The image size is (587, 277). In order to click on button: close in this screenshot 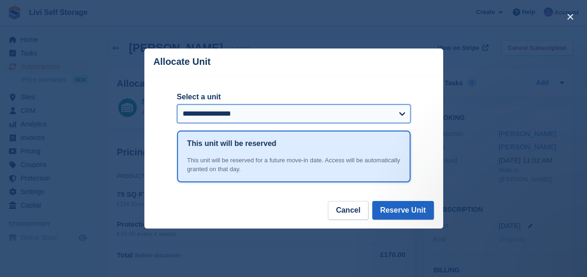, I will do `click(570, 17)`.